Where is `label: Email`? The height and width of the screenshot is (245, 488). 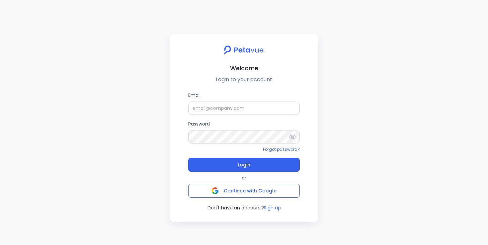 label: Email is located at coordinates (244, 103).